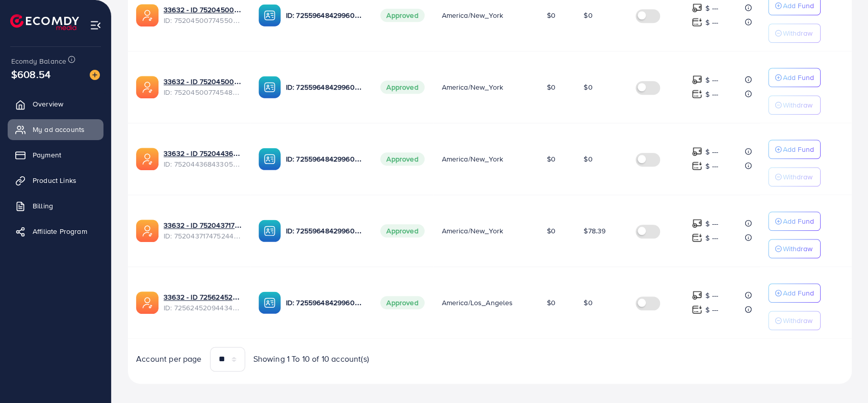  I want to click on span: ID: 7520443684330586119, so click(203, 164).